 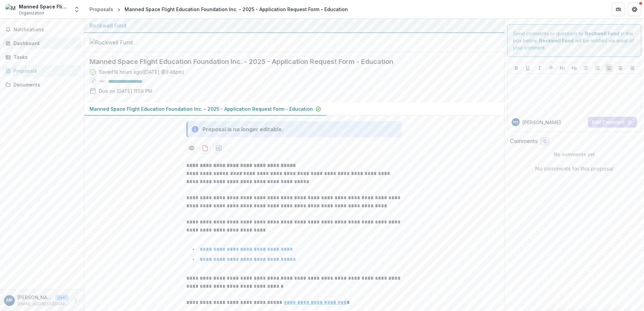 I want to click on p: No comments for this proposal, so click(x=575, y=169).